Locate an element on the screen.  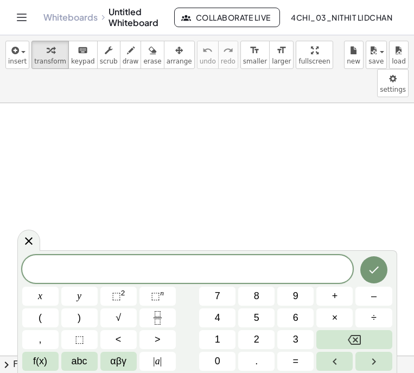
span: 1 is located at coordinates (217, 339).